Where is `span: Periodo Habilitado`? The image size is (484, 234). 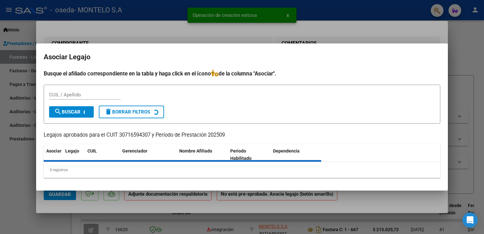 span: Periodo Habilitado is located at coordinates (241, 154).